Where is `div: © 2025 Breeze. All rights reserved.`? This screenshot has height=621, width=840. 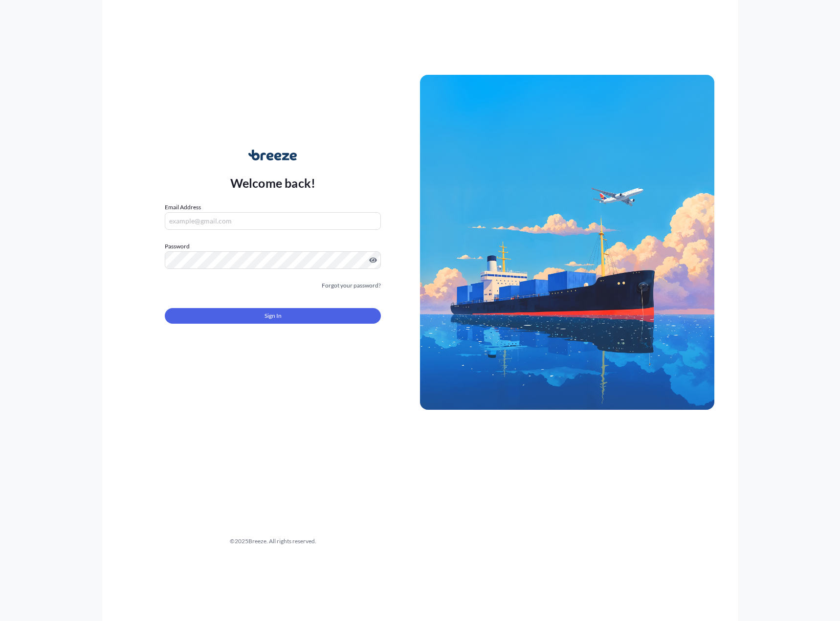
div: © 2025 Breeze. All rights reserved. is located at coordinates (273, 541).